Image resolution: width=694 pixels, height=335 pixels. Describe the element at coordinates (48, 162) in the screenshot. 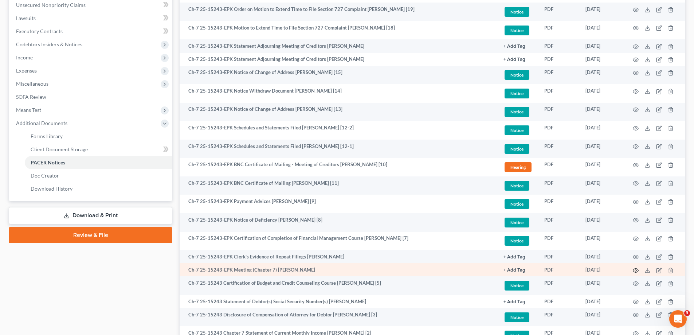

I see `span: PACER Notices` at that location.